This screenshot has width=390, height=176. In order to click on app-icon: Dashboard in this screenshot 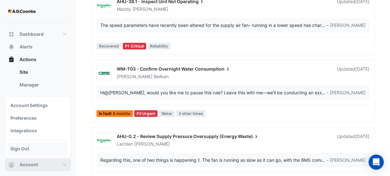, I will do `click(11, 34)`.